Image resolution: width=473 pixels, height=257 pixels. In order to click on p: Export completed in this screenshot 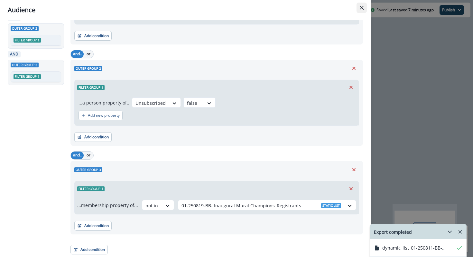, I will do `click(393, 232)`.